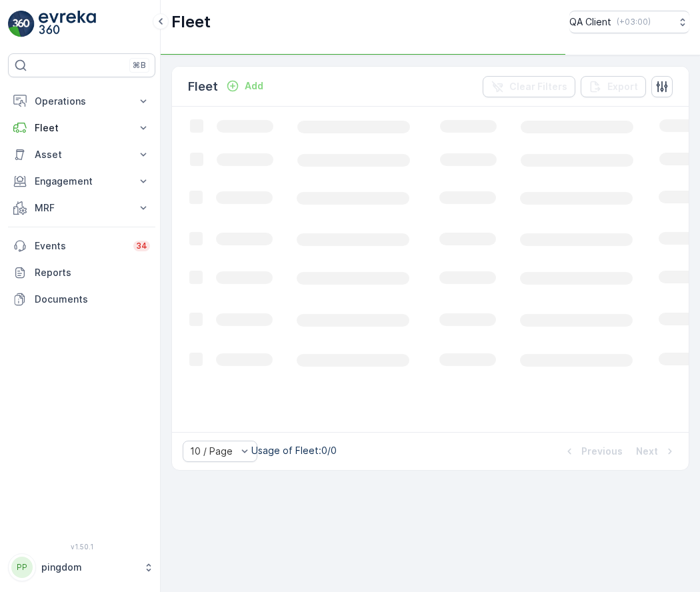 The width and height of the screenshot is (700, 592). Describe the element at coordinates (590, 22) in the screenshot. I see `p: QA Client` at that location.